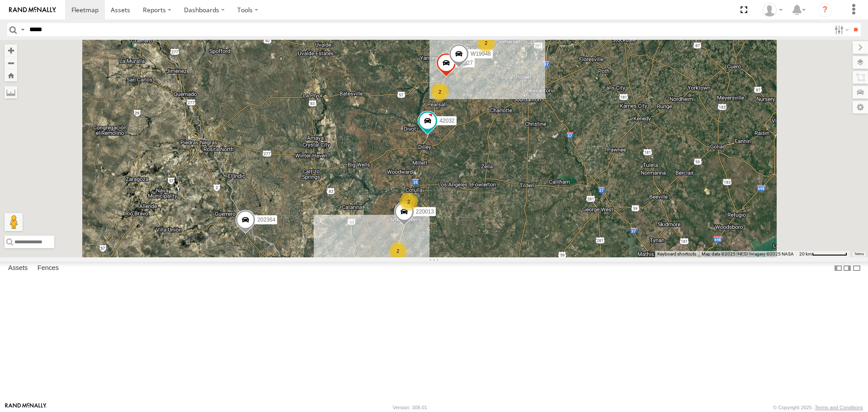  What do you see at coordinates (847, 268) in the screenshot?
I see `label: Dock Summary Table to the Right` at bounding box center [847, 268].